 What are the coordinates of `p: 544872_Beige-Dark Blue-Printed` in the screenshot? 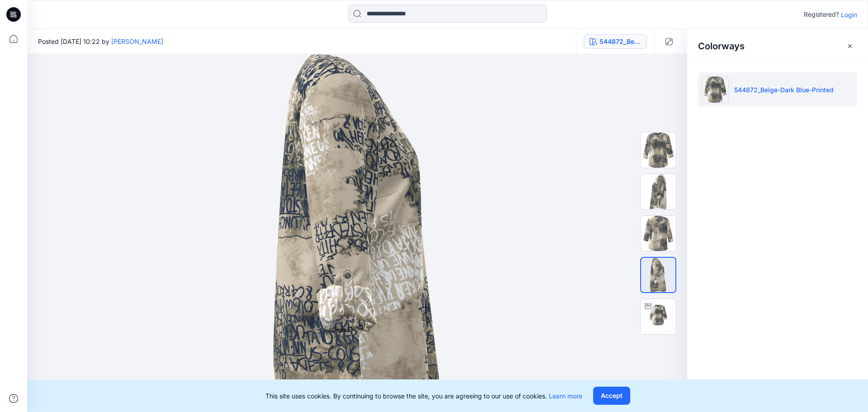 It's located at (784, 89).